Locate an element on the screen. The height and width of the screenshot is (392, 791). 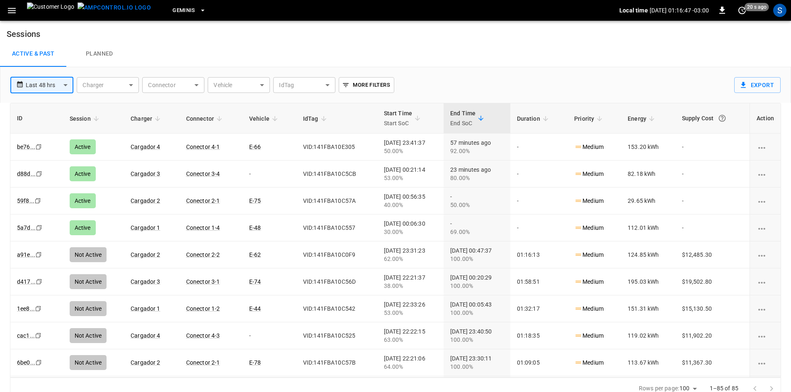
div: 53.00% is located at coordinates (410, 178).